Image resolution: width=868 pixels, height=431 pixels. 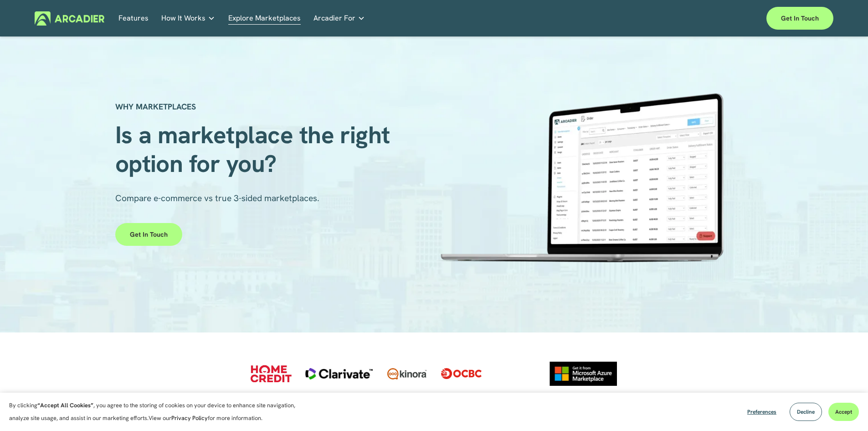 I want to click on span: Arcadier For, so click(x=334, y=18).